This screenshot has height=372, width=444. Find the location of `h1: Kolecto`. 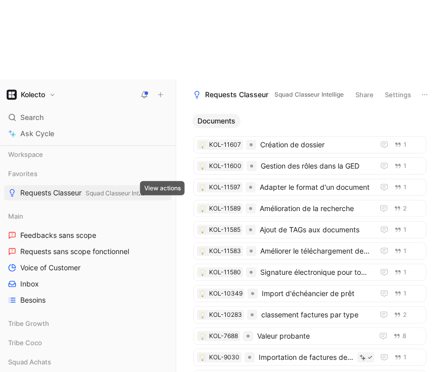

h1: Kolecto is located at coordinates (33, 95).